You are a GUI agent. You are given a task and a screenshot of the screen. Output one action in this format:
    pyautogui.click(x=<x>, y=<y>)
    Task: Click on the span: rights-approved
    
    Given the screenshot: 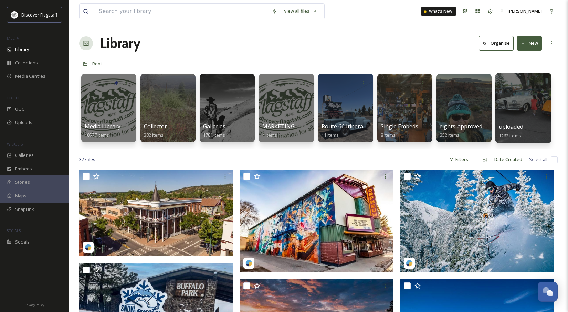 What is the action you would take?
    pyautogui.click(x=461, y=126)
    